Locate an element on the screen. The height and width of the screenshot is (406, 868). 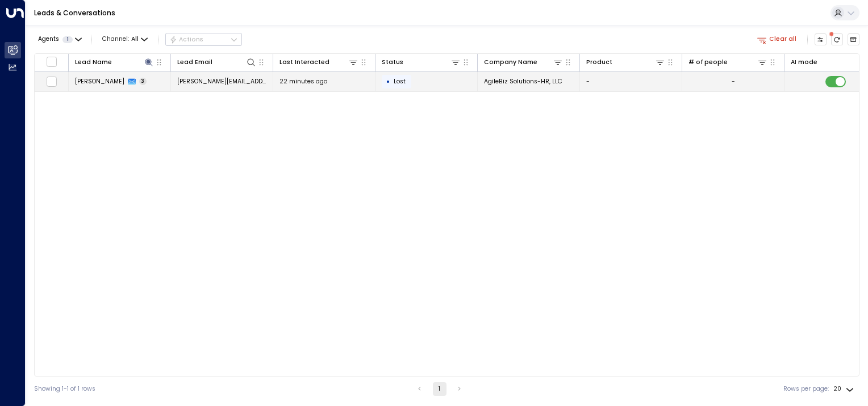
span: Lost is located at coordinates (400, 82).